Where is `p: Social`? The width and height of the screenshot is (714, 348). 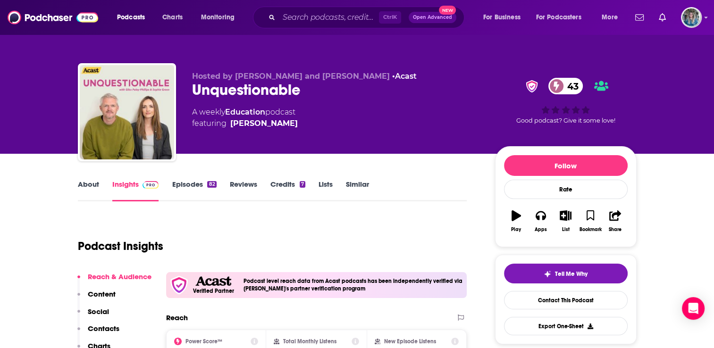
p: Social is located at coordinates (98, 311).